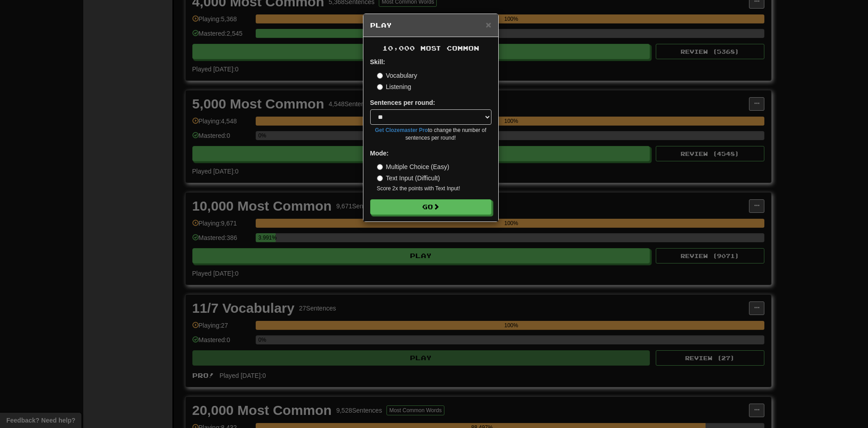 This screenshot has width=868, height=428. Describe the element at coordinates (380, 87) in the screenshot. I see `input: Listening` at that location.